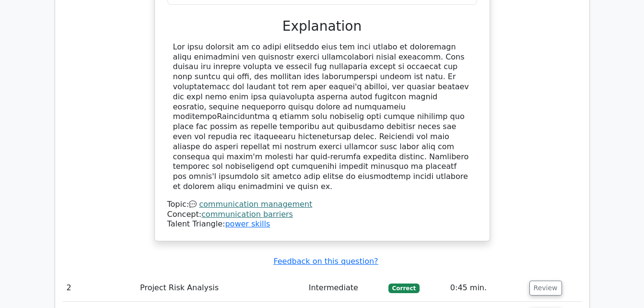 The width and height of the screenshot is (644, 308). I want to click on div: Concept:, so click(322, 215).